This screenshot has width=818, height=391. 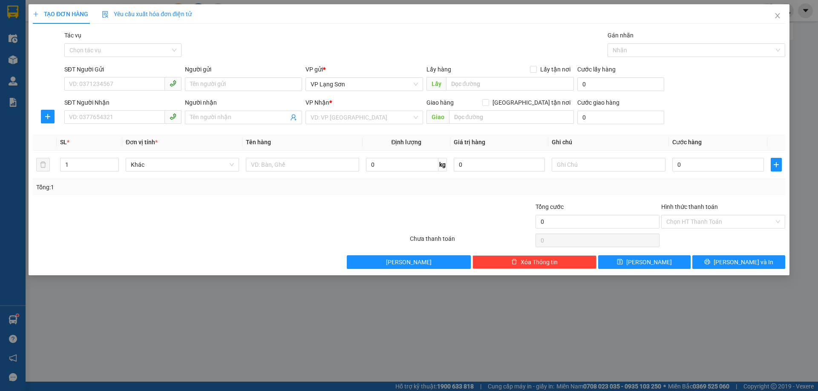 I want to click on span: Lấy, so click(x=436, y=84).